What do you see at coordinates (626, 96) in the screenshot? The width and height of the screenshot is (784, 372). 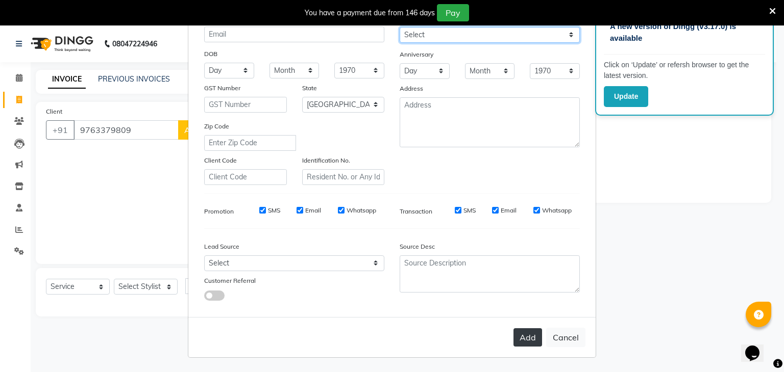 I see `button: Update` at bounding box center [626, 96].